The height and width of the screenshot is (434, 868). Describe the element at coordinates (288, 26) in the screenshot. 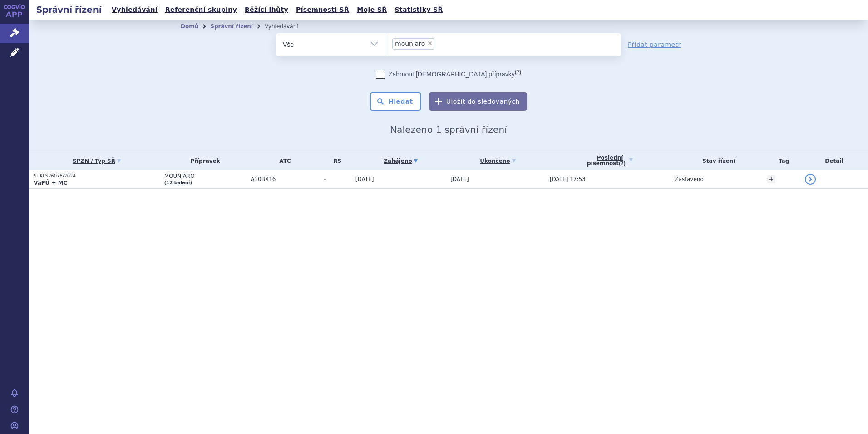

I see `li: Vyhledávání` at that location.